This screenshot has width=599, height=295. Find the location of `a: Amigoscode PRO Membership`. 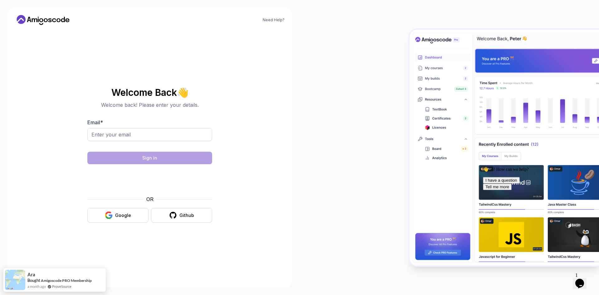

a: Amigoscode PRO Membership is located at coordinates (66, 280).